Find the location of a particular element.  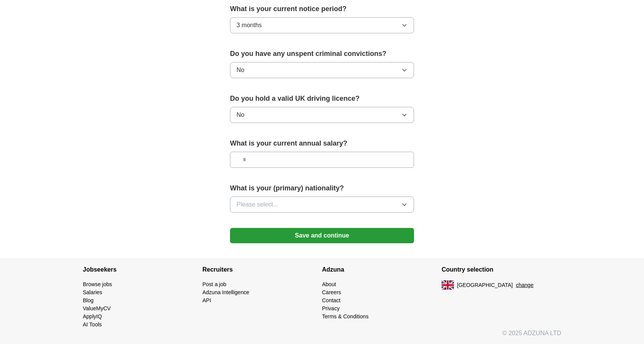

label: What is your current notice period? is located at coordinates (322, 9).